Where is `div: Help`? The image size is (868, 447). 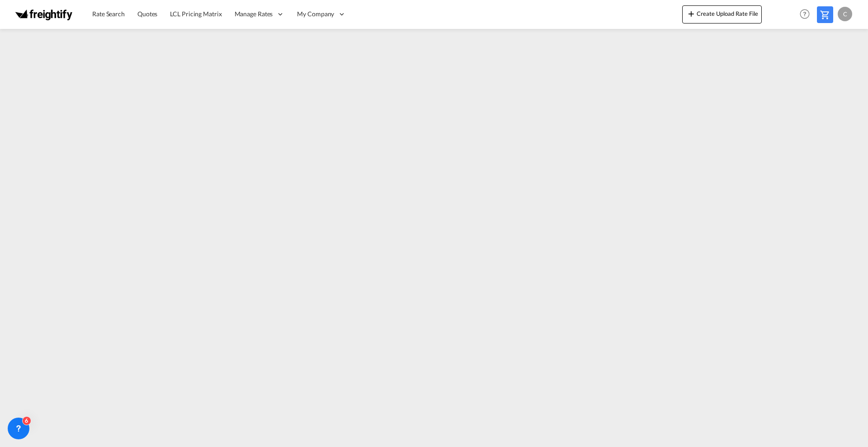 div: Help is located at coordinates (807, 14).